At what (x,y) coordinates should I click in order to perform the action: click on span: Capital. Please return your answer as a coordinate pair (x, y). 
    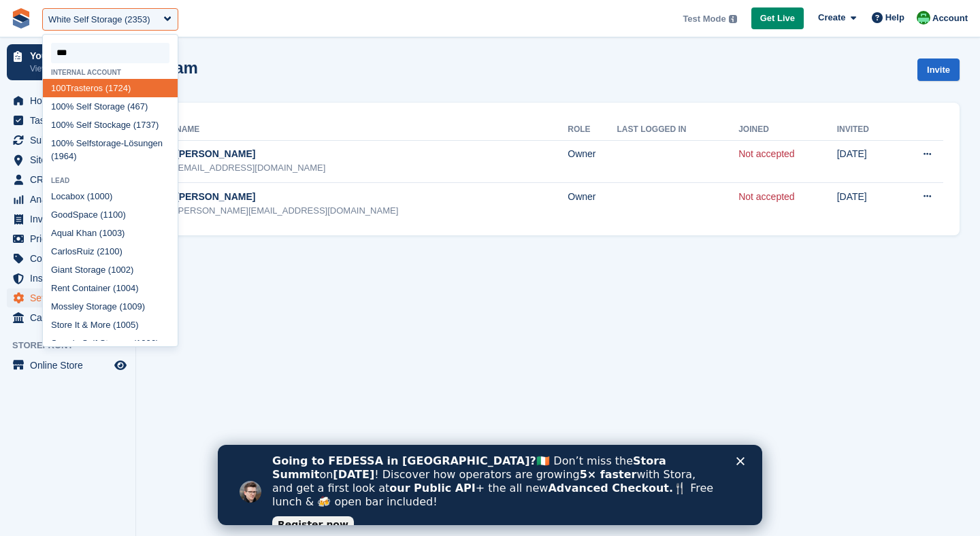
    Looking at the image, I should click on (71, 317).